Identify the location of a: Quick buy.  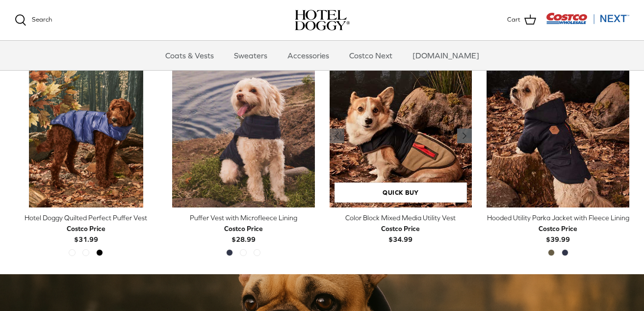
(401, 192).